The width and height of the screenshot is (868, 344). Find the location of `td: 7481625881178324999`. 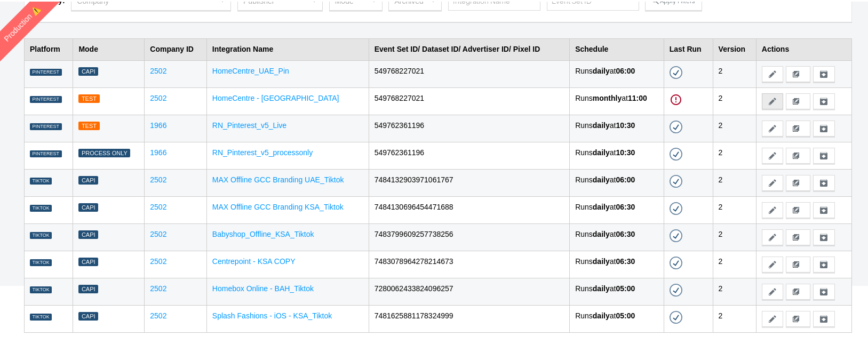

td: 7481625881178324999 is located at coordinates (469, 317).